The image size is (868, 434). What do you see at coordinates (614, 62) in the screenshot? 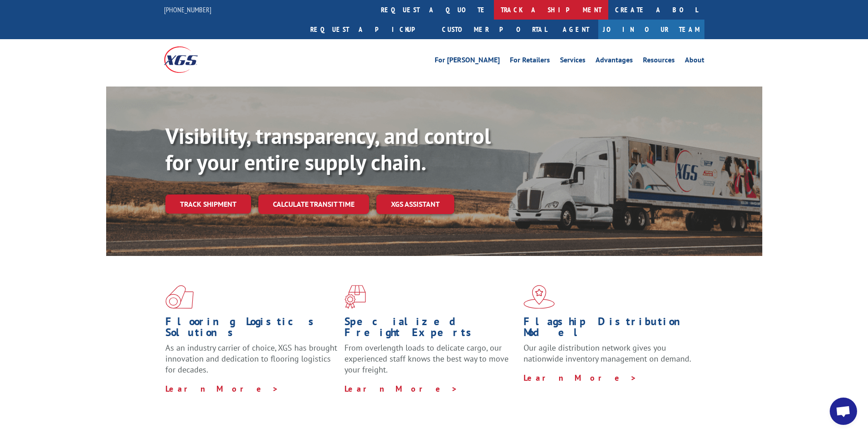
I see `a: Advantages` at bounding box center [614, 62].